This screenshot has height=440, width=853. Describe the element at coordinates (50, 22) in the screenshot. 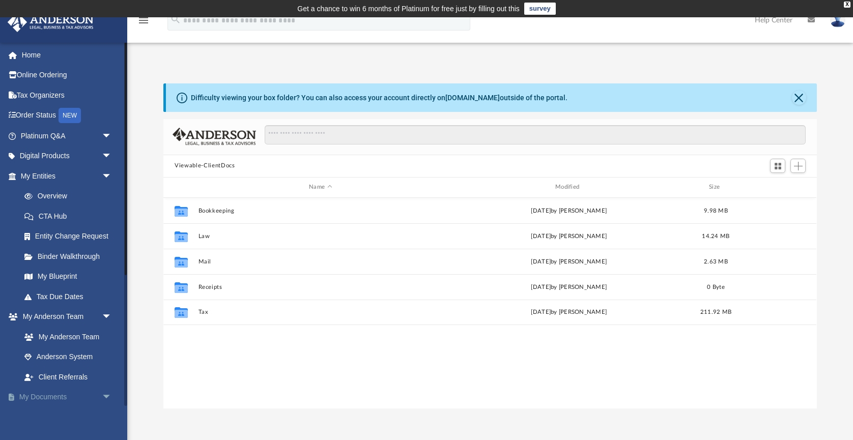

I see `img: Anderson Advisors Platinum Portal` at that location.